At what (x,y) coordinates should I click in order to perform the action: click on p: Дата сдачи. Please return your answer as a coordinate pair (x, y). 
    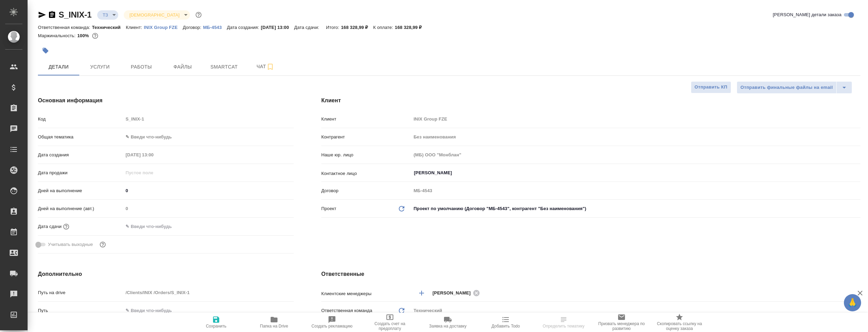
    Looking at the image, I should click on (50, 226).